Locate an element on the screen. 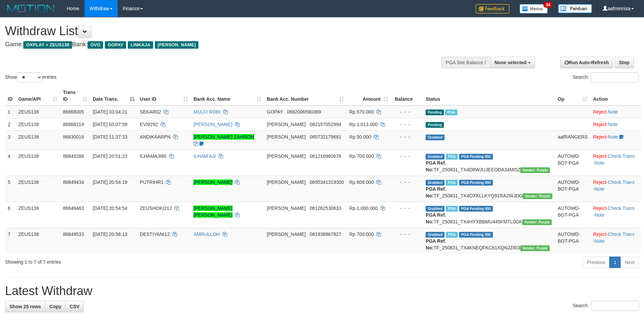 The width and height of the screenshot is (644, 314). span: OVO is located at coordinates (96, 45).